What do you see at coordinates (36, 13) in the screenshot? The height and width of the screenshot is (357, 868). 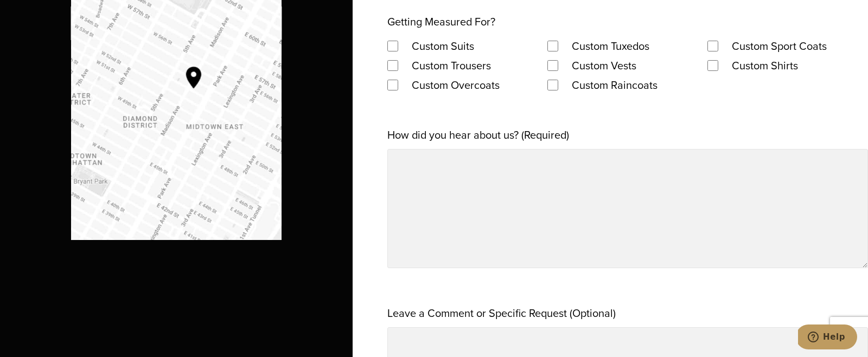 I see `span: Help` at bounding box center [36, 13].